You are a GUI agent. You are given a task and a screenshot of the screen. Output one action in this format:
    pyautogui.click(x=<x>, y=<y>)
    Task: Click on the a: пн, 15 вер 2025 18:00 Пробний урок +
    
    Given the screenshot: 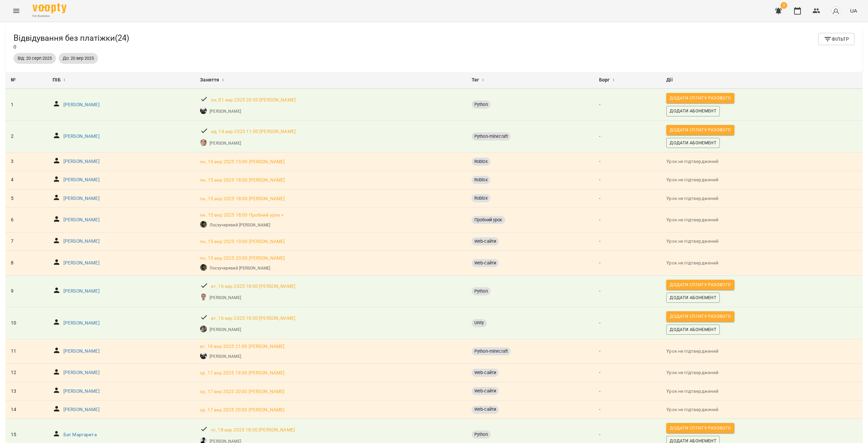 What is the action you would take?
    pyautogui.click(x=242, y=215)
    